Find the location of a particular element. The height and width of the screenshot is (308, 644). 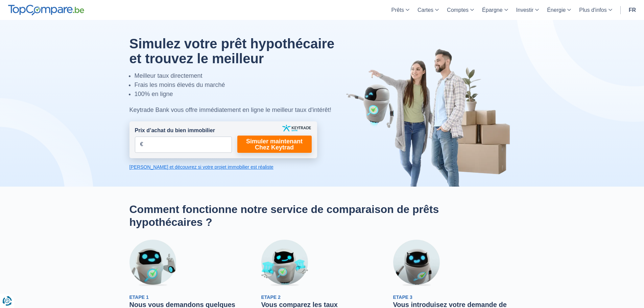

li: 100% en ligne is located at coordinates (242, 94).